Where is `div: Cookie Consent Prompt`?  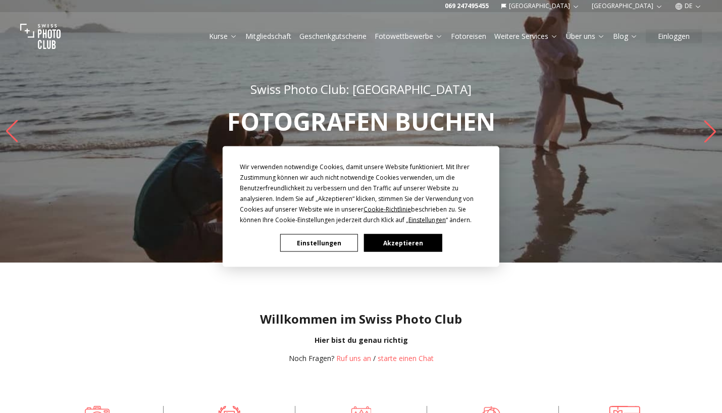 div: Cookie Consent Prompt is located at coordinates (361, 206).